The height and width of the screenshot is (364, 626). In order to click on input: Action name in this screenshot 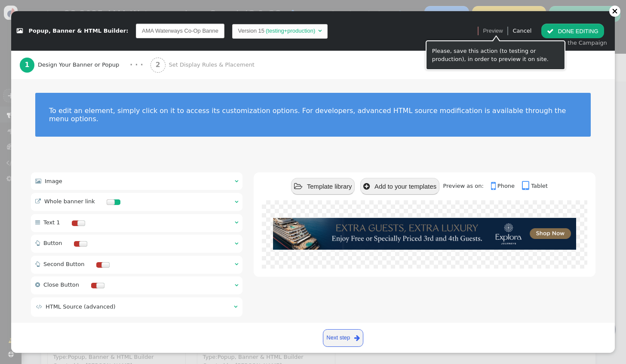, I will do `click(180, 31)`.